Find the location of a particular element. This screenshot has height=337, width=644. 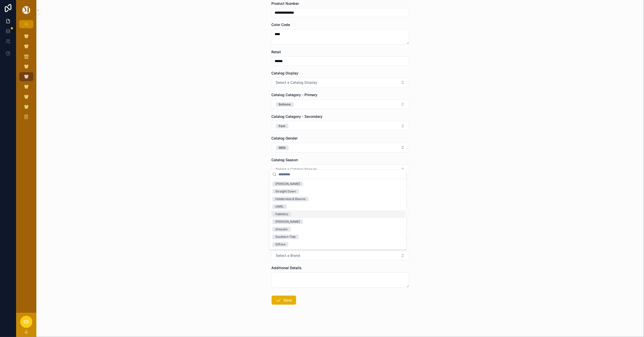

div: Bottoms is located at coordinates (285, 105).